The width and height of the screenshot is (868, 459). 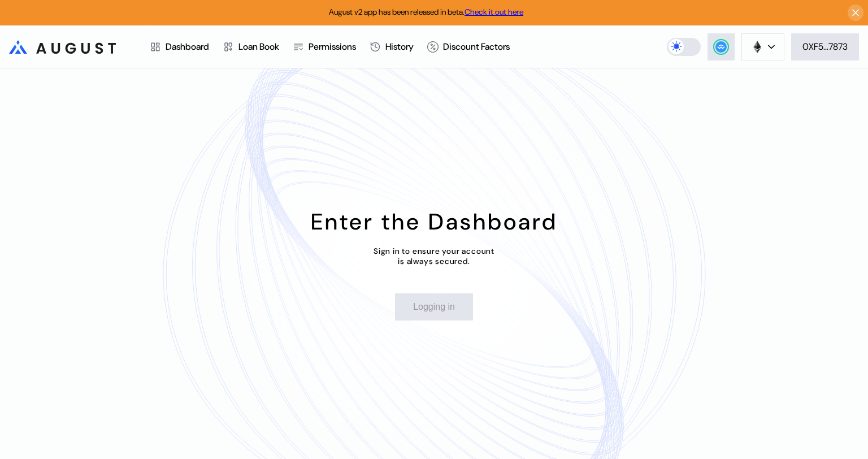 I want to click on div: Enter the Dashboard, so click(x=434, y=222).